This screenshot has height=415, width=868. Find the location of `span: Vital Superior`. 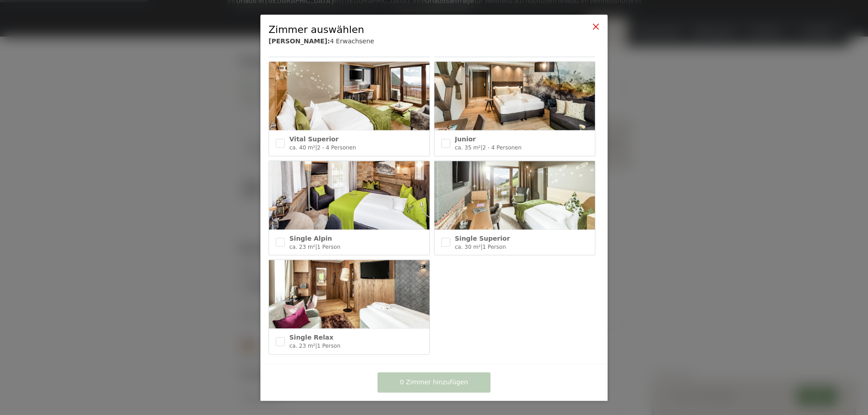

span: Vital Superior is located at coordinates (313, 139).